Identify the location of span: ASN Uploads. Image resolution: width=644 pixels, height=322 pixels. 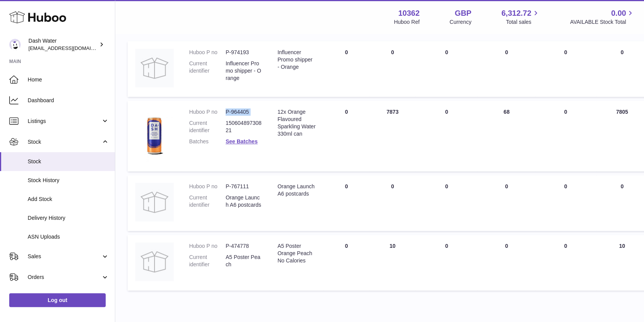
(69, 237).